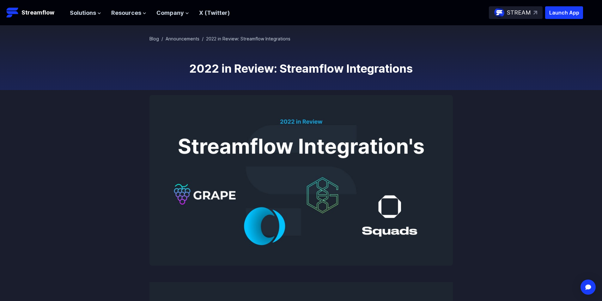 This screenshot has height=301, width=602. What do you see at coordinates (170, 13) in the screenshot?
I see `span: Company` at bounding box center [170, 13].